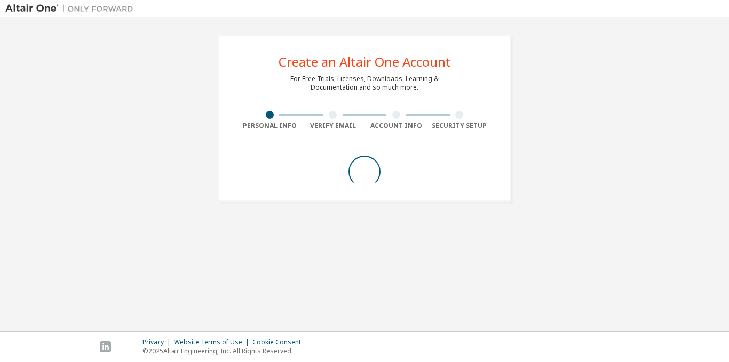 This screenshot has width=729, height=362. I want to click on div: Verify Email, so click(333, 126).